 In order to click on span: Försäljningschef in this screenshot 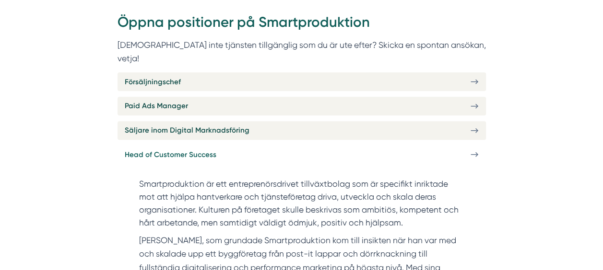, I will do `click(152, 82)`.